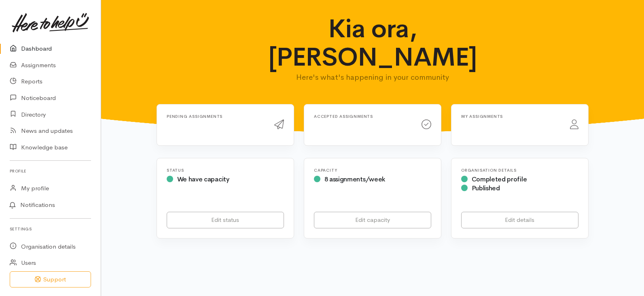 This screenshot has width=644, height=296. What do you see at coordinates (216, 116) in the screenshot?
I see `h6: Pending assignments` at bounding box center [216, 116].